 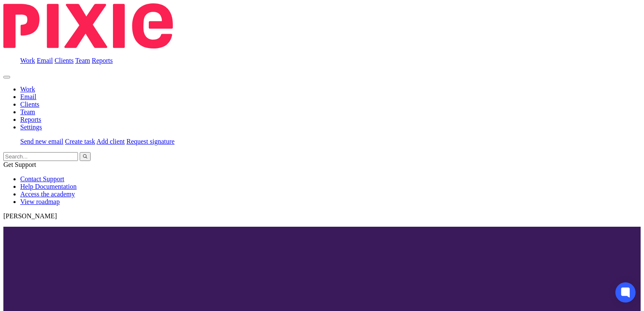 What do you see at coordinates (31, 127) in the screenshot?
I see `a: Settings` at bounding box center [31, 127].